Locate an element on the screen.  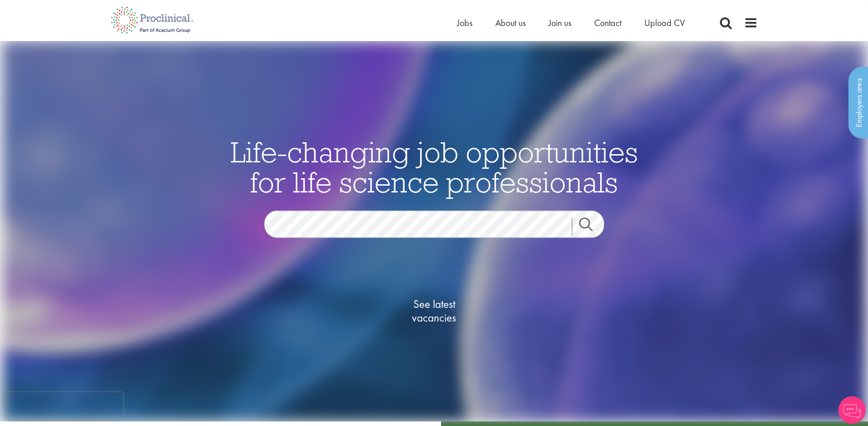
a: Job search submit button is located at coordinates (591, 226).